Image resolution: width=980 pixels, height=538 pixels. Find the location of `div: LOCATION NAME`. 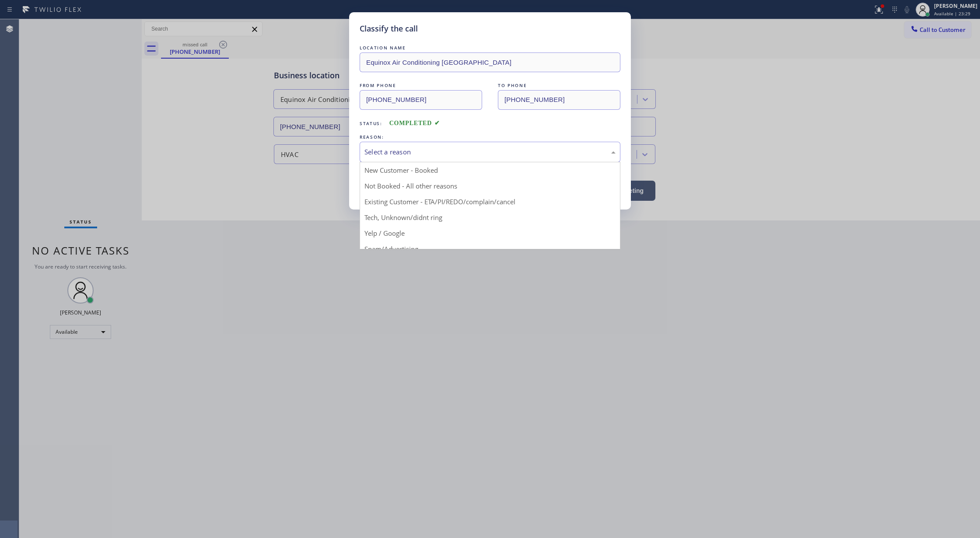

div: LOCATION NAME is located at coordinates (490, 48).